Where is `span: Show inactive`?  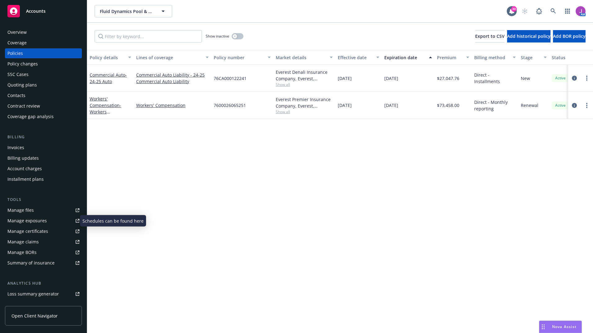
span: Show inactive is located at coordinates (217, 36).